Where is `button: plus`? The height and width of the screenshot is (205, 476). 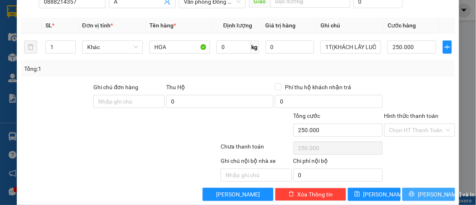
button: plus is located at coordinates (448, 47).